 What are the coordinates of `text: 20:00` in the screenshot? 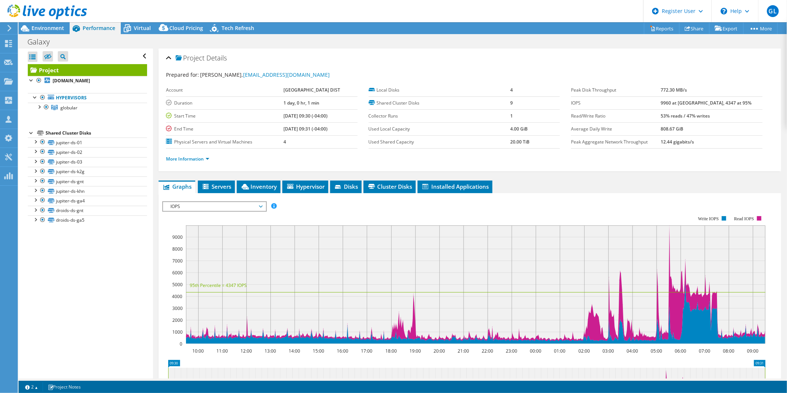 It's located at (439, 351).